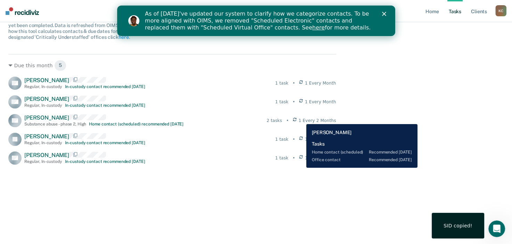 The image size is (512, 244). I want to click on span: 5, so click(60, 66).